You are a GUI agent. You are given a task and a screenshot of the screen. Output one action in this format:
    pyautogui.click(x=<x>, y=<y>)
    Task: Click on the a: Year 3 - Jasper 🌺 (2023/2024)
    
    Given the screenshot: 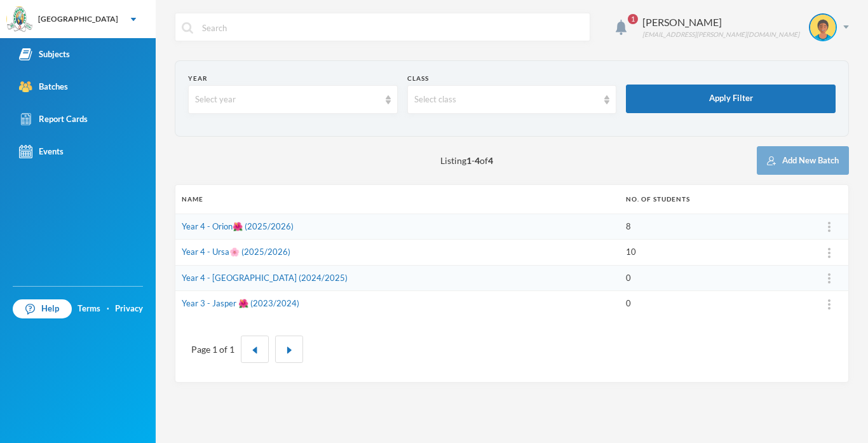 What is the action you would take?
    pyautogui.click(x=240, y=303)
    